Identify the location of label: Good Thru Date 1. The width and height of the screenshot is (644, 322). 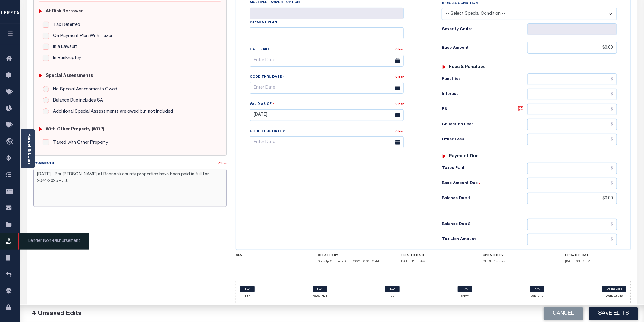
(267, 77).